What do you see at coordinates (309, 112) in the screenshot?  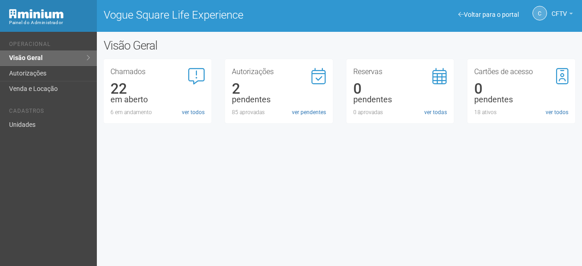 I see `a: ver pendentes` at bounding box center [309, 112].